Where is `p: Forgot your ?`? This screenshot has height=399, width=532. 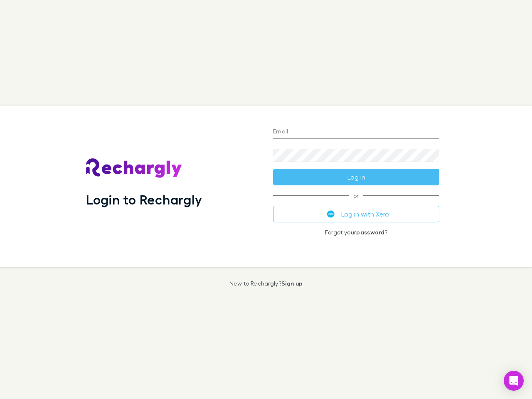 p: Forgot your ? is located at coordinates (356, 232).